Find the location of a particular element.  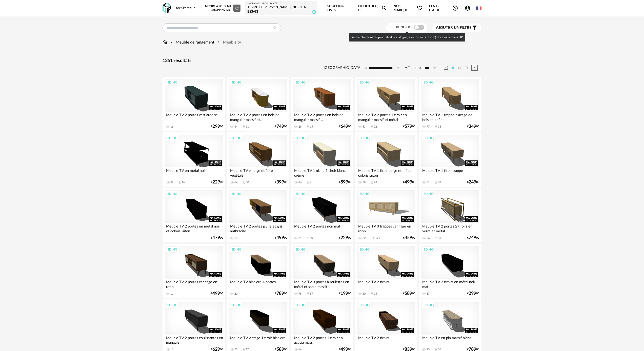

span: Filtre 3D HQ is located at coordinates (401, 27).